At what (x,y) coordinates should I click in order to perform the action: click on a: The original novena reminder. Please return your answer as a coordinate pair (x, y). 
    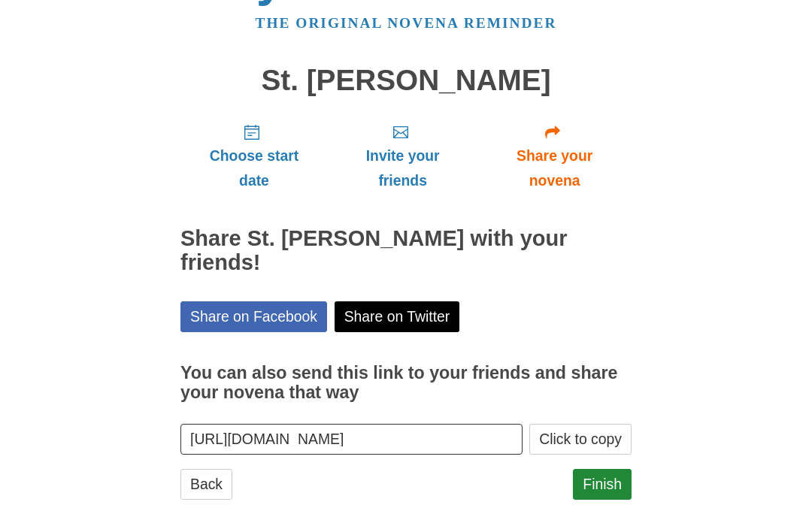
    Looking at the image, I should click on (406, 22).